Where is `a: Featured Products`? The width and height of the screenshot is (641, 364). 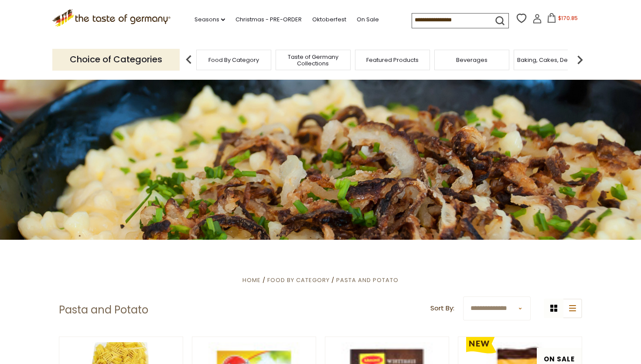
a: Featured Products is located at coordinates (392, 60).